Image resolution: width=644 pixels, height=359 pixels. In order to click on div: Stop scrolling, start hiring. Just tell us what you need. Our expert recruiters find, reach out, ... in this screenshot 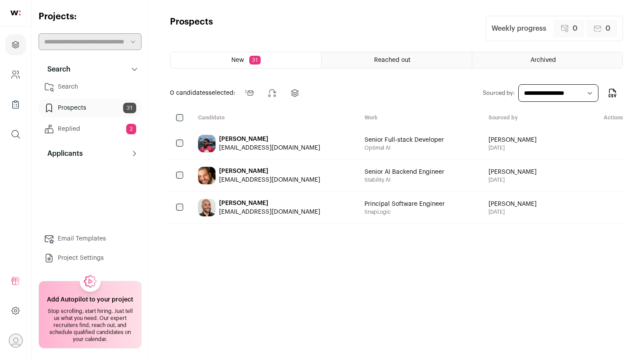, I will do `click(90, 325)`.